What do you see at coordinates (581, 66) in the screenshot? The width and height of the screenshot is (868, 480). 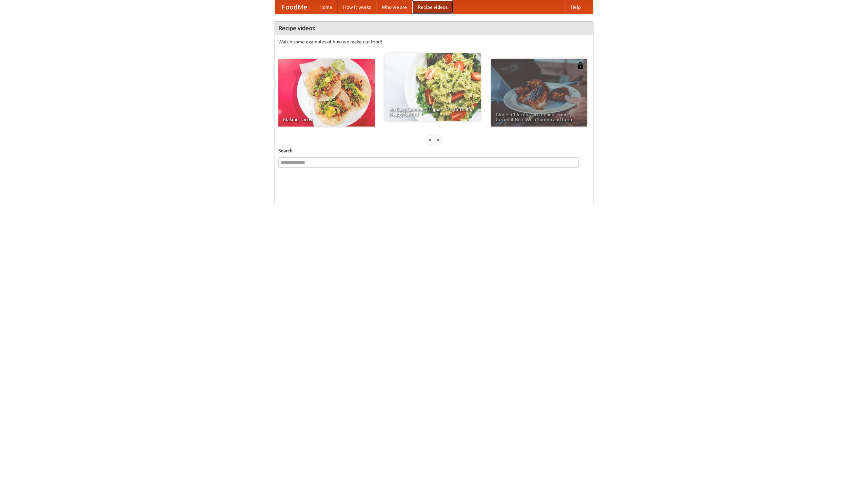 I see `img: 483408.png` at bounding box center [581, 66].